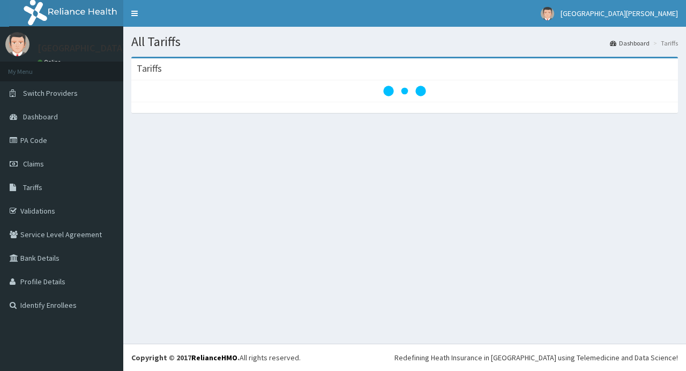 The height and width of the screenshot is (371, 686). Describe the element at coordinates (214, 358) in the screenshot. I see `a: RelianceHMO` at that location.